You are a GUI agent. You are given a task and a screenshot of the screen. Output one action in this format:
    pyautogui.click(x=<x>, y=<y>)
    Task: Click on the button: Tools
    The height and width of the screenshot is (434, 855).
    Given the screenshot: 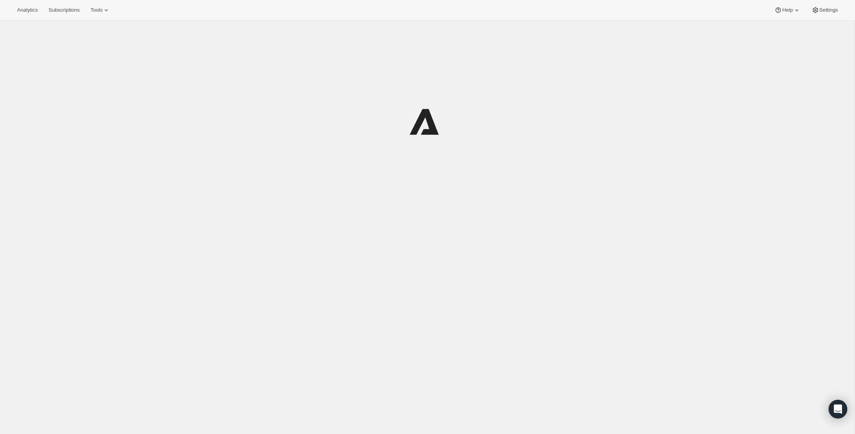 What is the action you would take?
    pyautogui.click(x=100, y=10)
    